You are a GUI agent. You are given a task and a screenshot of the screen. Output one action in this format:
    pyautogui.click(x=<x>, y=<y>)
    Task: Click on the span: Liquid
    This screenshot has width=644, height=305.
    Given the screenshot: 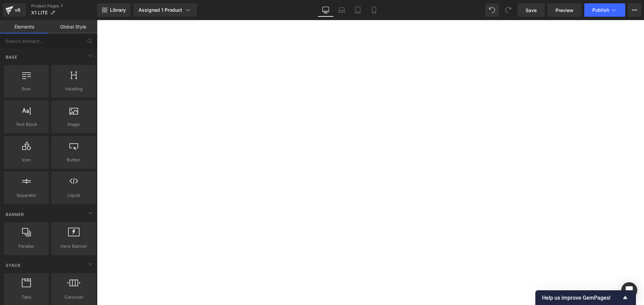 What is the action you would take?
    pyautogui.click(x=73, y=196)
    